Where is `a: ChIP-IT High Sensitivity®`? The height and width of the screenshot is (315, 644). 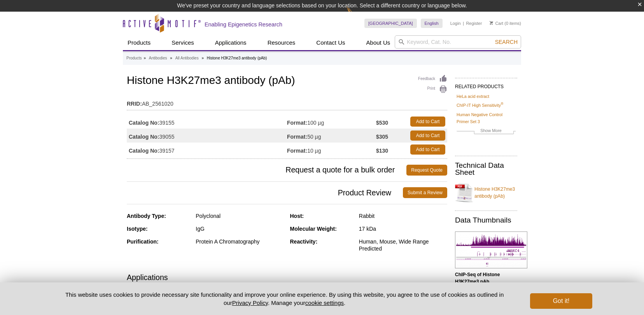 a: ChIP-IT High Sensitivity® is located at coordinates (480, 105).